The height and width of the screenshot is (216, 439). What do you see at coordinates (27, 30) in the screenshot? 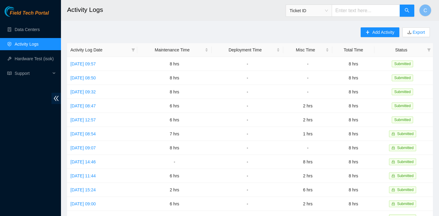
I see `a: Data Centers` at bounding box center [27, 30].